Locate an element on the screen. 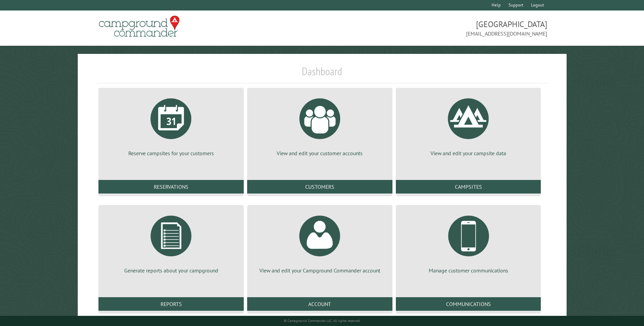  p: Manage customer communications is located at coordinates (468, 271).